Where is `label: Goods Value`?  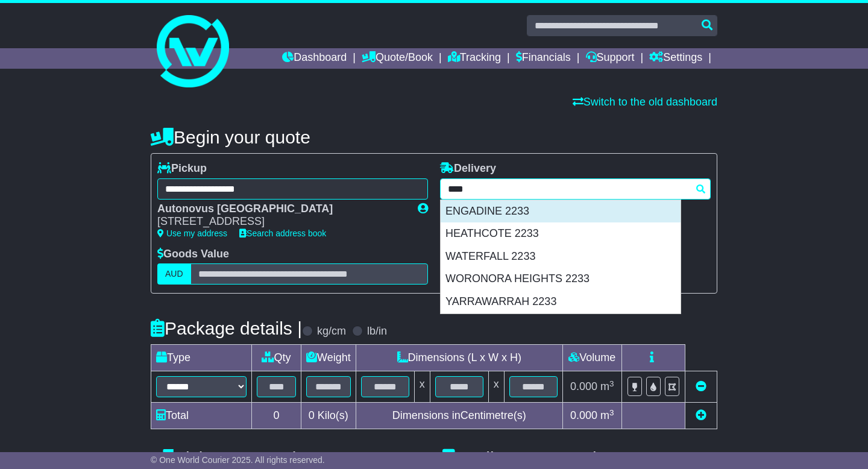 label: Goods Value is located at coordinates (193, 254).